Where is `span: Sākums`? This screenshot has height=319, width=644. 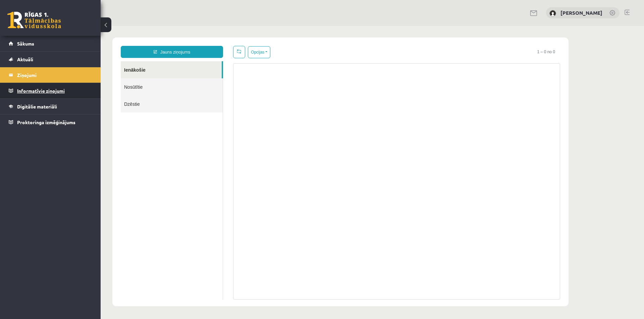 span: Sākums is located at coordinates (25, 44).